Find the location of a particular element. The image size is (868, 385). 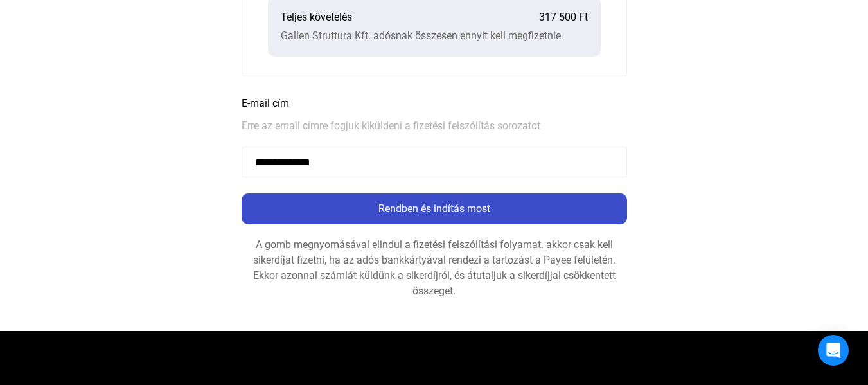

font: Erre az email címre fogjuk kiküldeni a fizetési felszólítás sorozatot is located at coordinates (390, 125).